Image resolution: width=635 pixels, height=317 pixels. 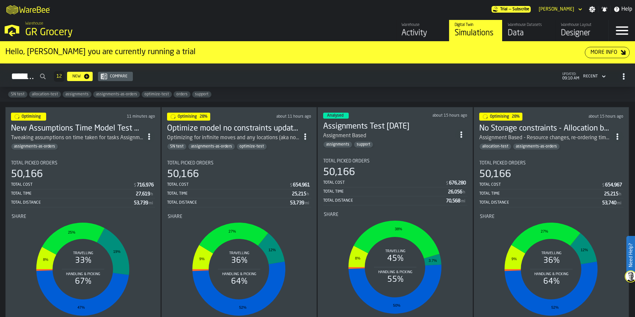 What do you see at coordinates (422, 33) in the screenshot?
I see `div: Activity` at bounding box center [422, 33].